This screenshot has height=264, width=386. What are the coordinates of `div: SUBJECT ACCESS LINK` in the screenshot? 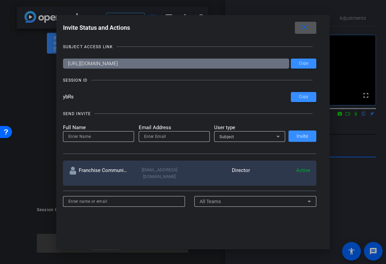 It's located at (88, 47).